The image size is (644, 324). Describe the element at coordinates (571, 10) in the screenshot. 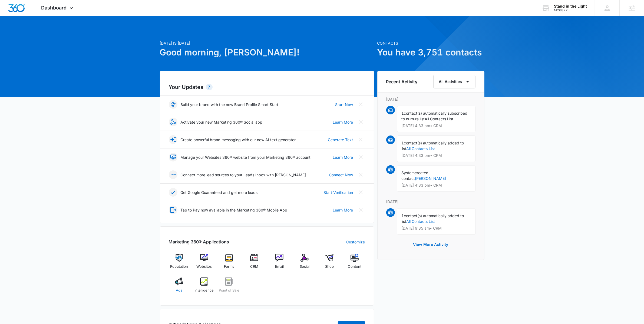

I see `div: account id` at that location.